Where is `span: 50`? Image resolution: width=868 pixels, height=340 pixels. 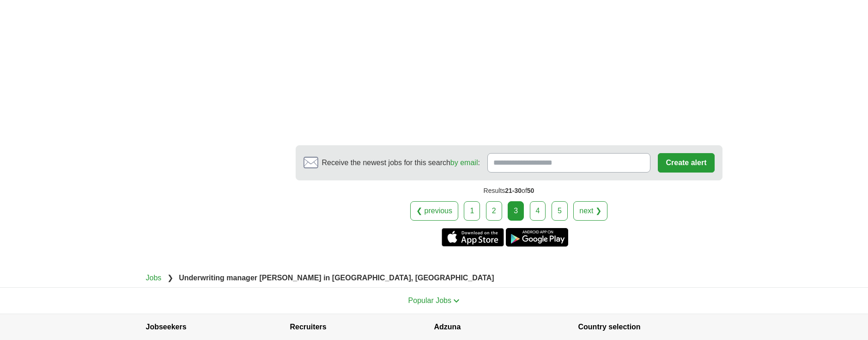
span: 50 is located at coordinates (531, 191).